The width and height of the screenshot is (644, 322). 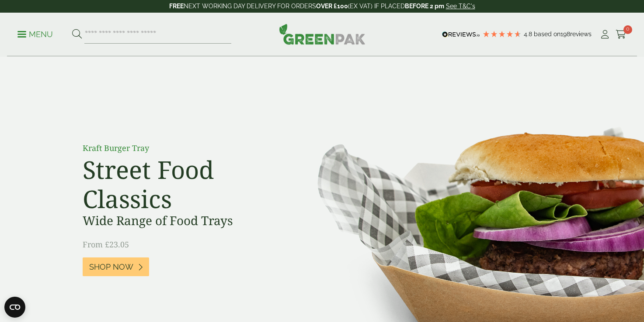 What do you see at coordinates (547, 34) in the screenshot?
I see `span: Based on` at bounding box center [547, 34].